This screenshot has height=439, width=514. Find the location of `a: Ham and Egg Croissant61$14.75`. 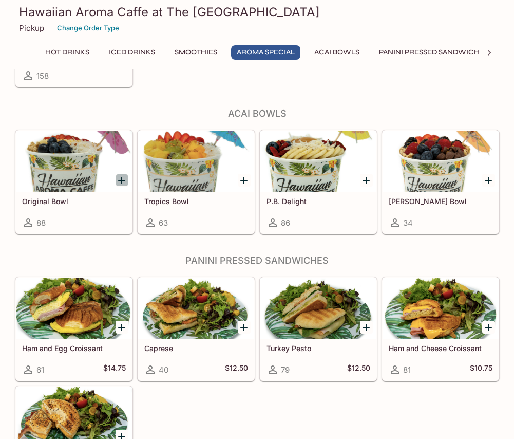

a: Ham and Egg Croissant61$14.75 is located at coordinates (74, 329).